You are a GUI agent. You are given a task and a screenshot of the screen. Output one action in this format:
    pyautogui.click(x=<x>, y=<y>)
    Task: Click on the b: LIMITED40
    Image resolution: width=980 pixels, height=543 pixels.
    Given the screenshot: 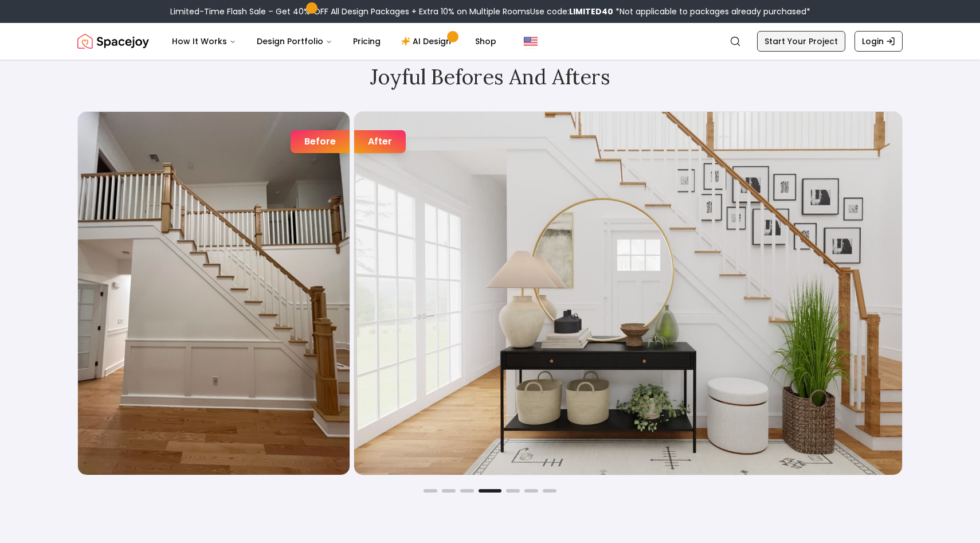 What is the action you would take?
    pyautogui.click(x=591, y=12)
    